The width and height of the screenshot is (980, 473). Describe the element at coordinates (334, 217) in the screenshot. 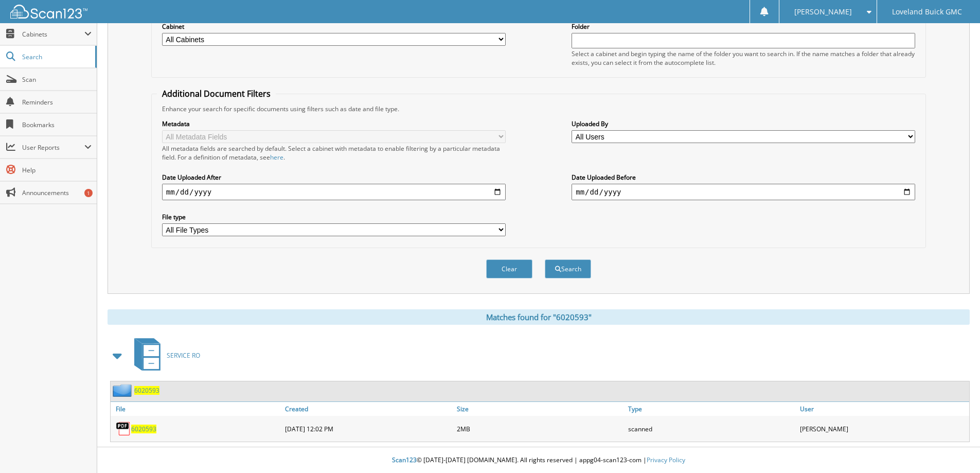

I see `label: File type` at that location.